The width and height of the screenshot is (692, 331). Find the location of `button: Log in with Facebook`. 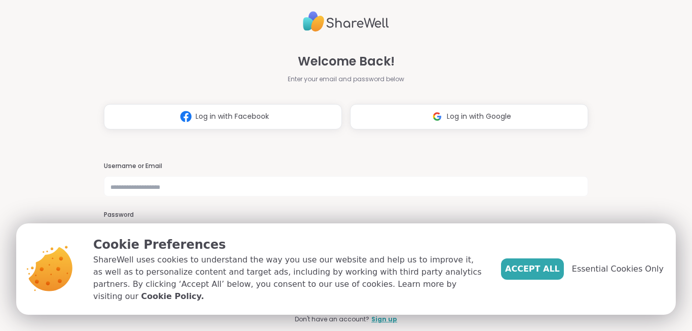

button: Log in with Facebook is located at coordinates (223, 117).